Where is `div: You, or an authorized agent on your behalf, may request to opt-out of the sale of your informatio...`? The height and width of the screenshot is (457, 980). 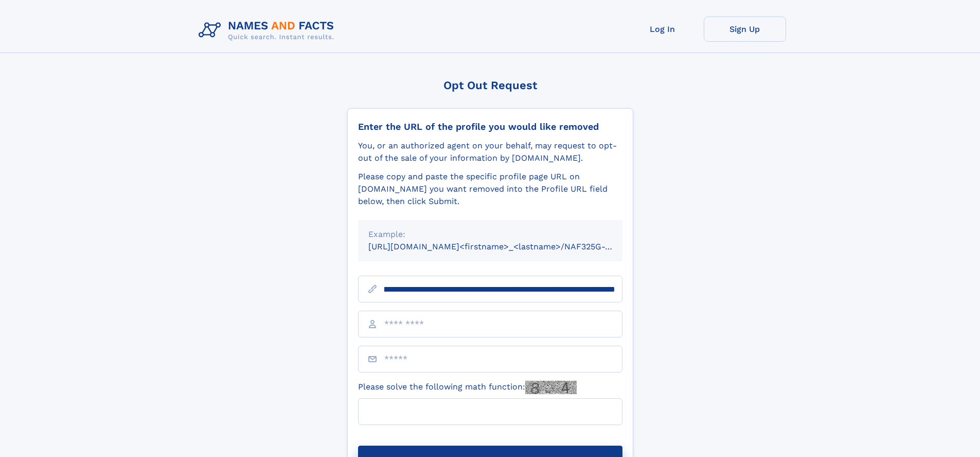 div: You, or an authorized agent on your behalf, may request to opt-out of the sale of your informatio... is located at coordinates (490, 152).